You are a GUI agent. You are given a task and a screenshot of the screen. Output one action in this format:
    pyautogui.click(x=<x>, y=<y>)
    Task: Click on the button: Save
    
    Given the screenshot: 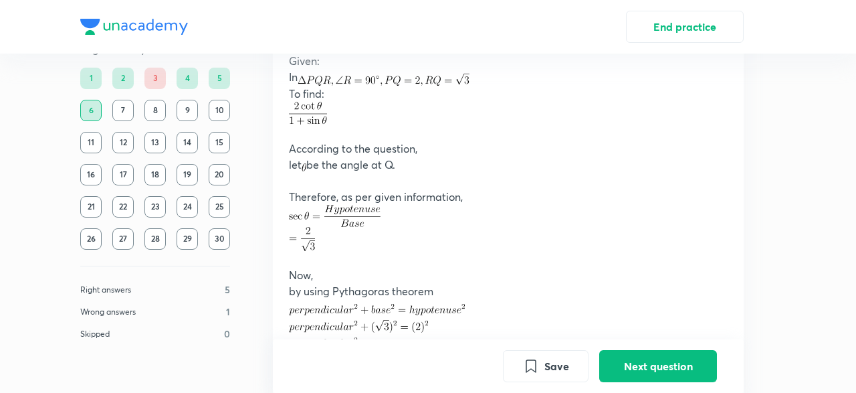 What is the action you would take?
    pyautogui.click(x=546, y=366)
    